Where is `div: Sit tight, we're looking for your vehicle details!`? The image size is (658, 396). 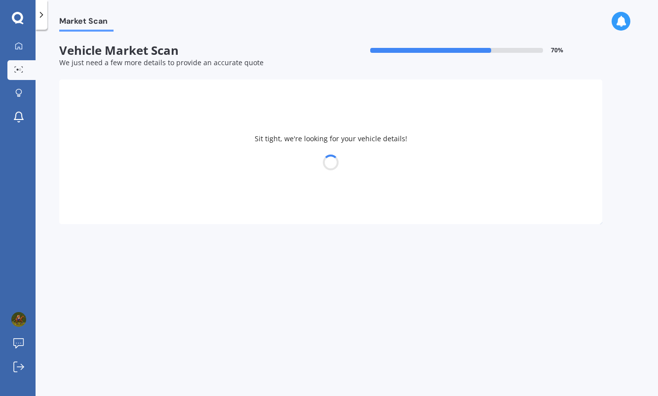
div: Sit tight, we're looking for your vehicle details! is located at coordinates (331, 152).